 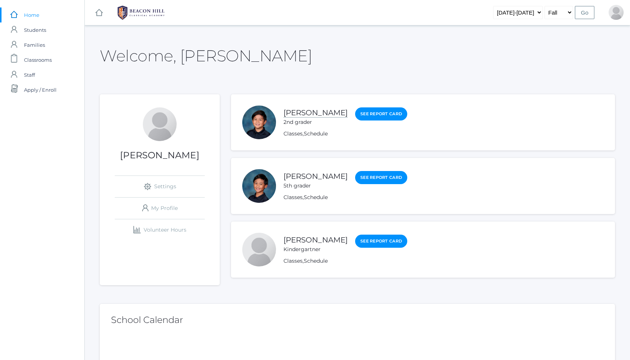 What do you see at coordinates (584, 12) in the screenshot?
I see `input: Go` at bounding box center [584, 12].